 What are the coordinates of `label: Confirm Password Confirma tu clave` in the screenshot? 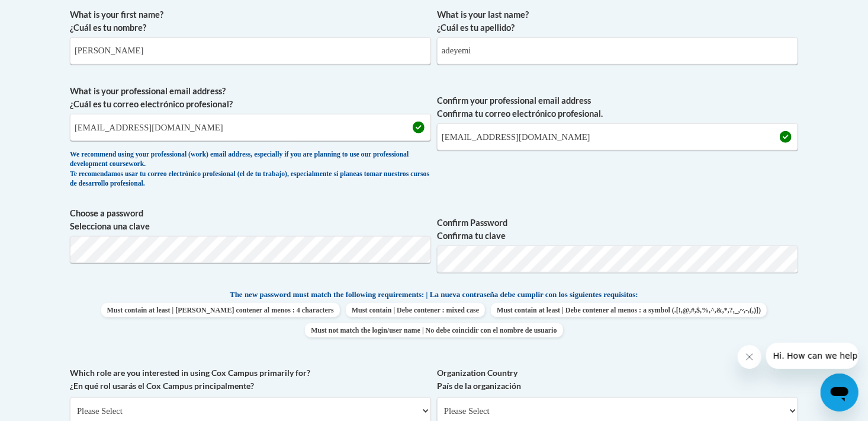 It's located at (618, 230).